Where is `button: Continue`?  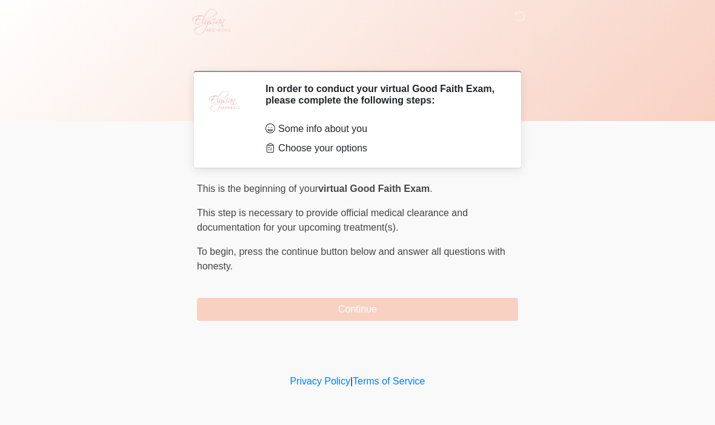 button: Continue is located at coordinates (357, 309).